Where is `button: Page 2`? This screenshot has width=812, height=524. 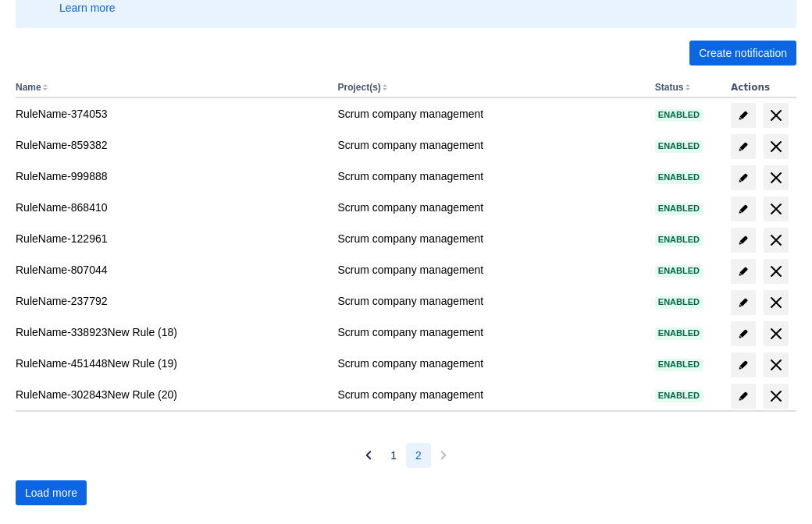 button: Page 2 is located at coordinates (419, 456).